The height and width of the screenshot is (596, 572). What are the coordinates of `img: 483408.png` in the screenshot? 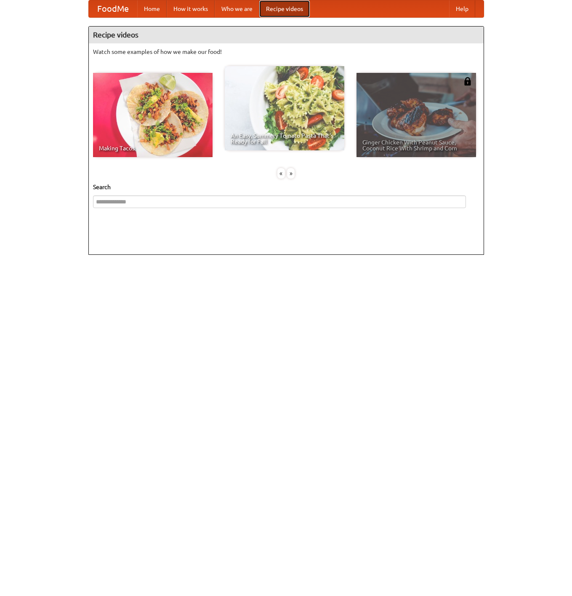 It's located at (468, 81).